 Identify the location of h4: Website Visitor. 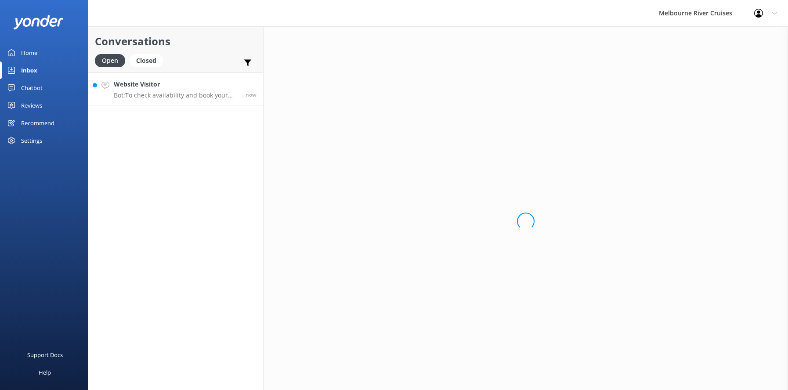
(176, 84).